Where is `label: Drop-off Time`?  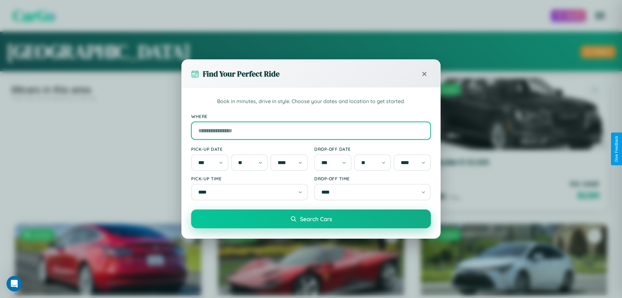 label: Drop-off Time is located at coordinates (373, 178).